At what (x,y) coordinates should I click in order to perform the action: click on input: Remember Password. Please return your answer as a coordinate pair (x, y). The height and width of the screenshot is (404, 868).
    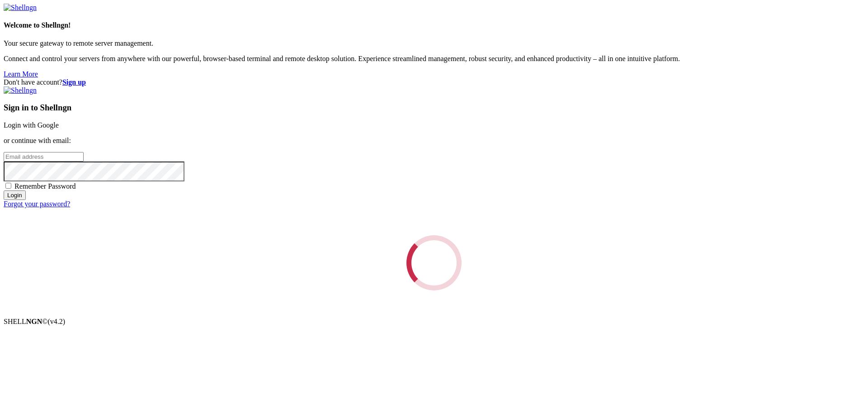
    Looking at the image, I should click on (8, 185).